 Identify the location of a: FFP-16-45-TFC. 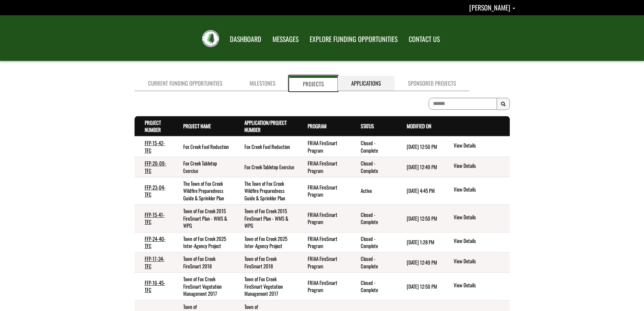
(155, 286).